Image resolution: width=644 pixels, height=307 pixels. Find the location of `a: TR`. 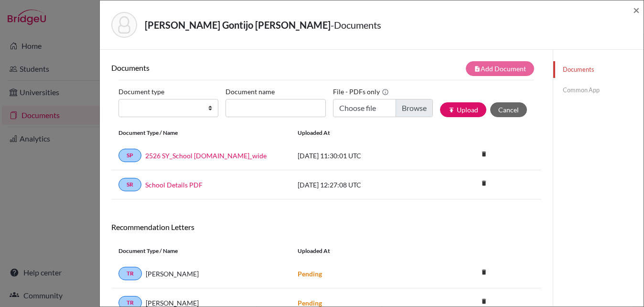

a: TR is located at coordinates (130, 273).